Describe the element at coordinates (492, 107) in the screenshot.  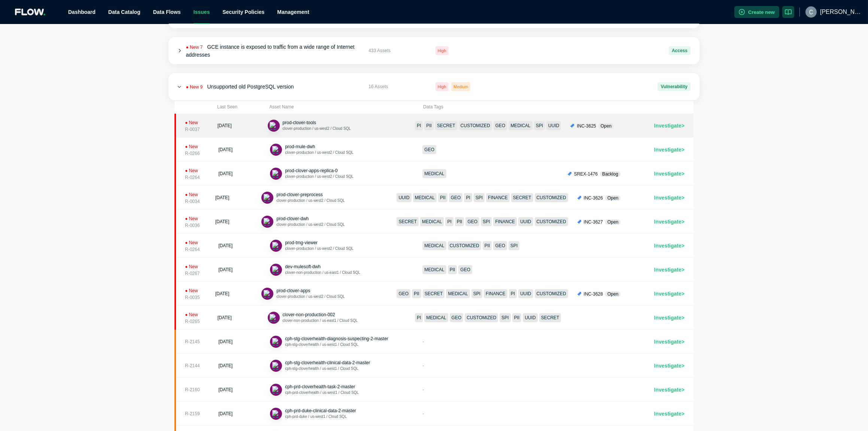
I see `span: Data Tags` at that location.